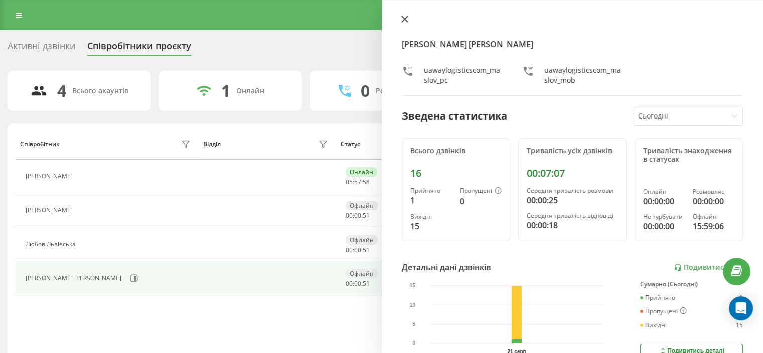  I want to click on div: Статус, so click(350, 144).